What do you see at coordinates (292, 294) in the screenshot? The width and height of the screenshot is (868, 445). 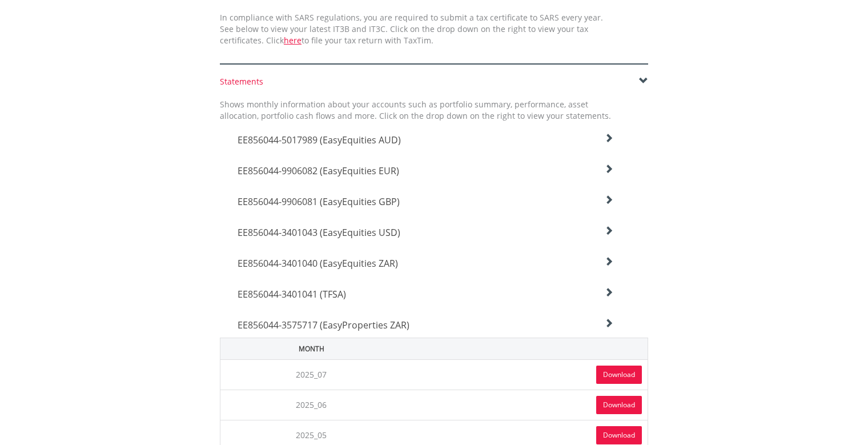 I see `span: EE856044-3401041 (TFSA)` at bounding box center [292, 294].